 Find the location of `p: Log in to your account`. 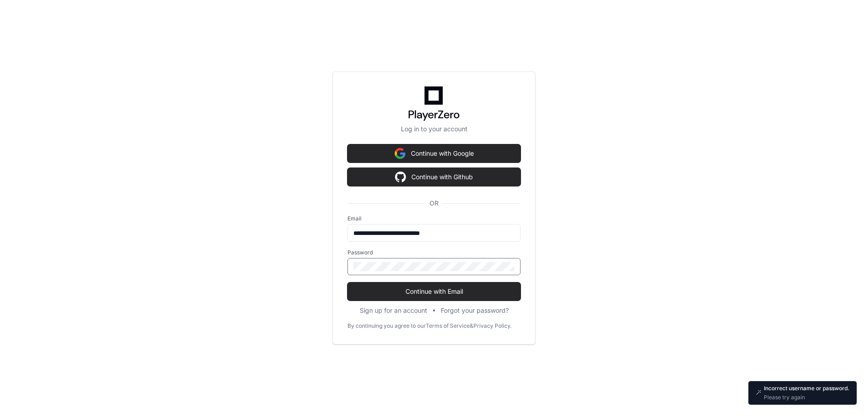

p: Log in to your account is located at coordinates (434, 129).